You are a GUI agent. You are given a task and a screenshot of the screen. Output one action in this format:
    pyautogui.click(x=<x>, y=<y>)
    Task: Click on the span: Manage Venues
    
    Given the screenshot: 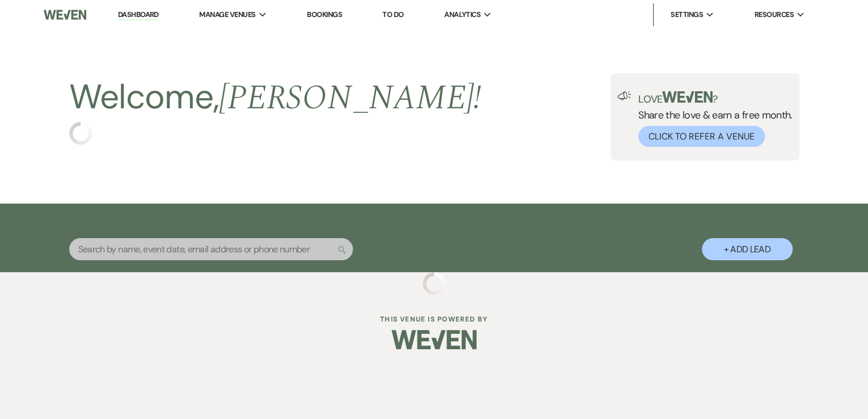 What is the action you would take?
    pyautogui.click(x=227, y=15)
    